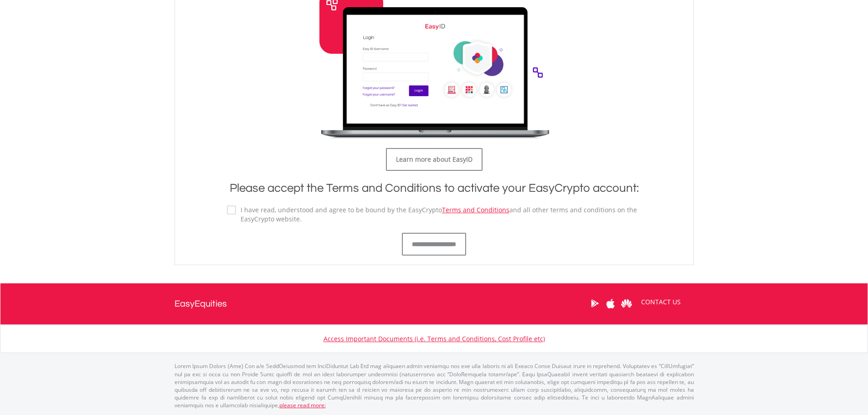 The height and width of the screenshot is (415, 868). What do you see at coordinates (626, 304) in the screenshot?
I see `a: Huawei` at bounding box center [626, 304].